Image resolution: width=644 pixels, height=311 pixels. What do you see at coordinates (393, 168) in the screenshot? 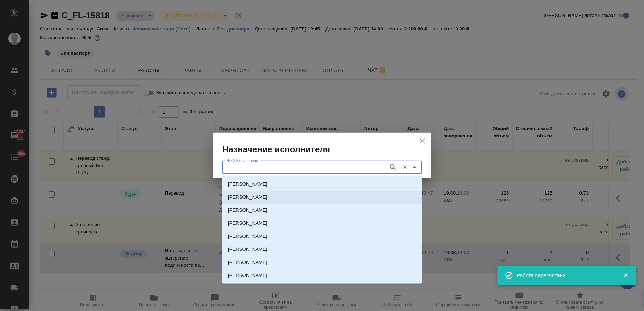
I see `button: Поиск` at bounding box center [393, 168].